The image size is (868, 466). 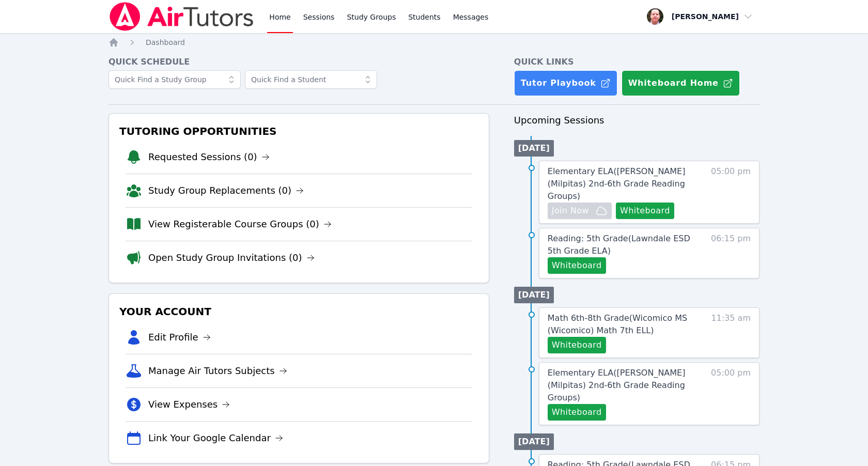 What do you see at coordinates (166, 42) in the screenshot?
I see `span: Dashboard` at bounding box center [166, 42].